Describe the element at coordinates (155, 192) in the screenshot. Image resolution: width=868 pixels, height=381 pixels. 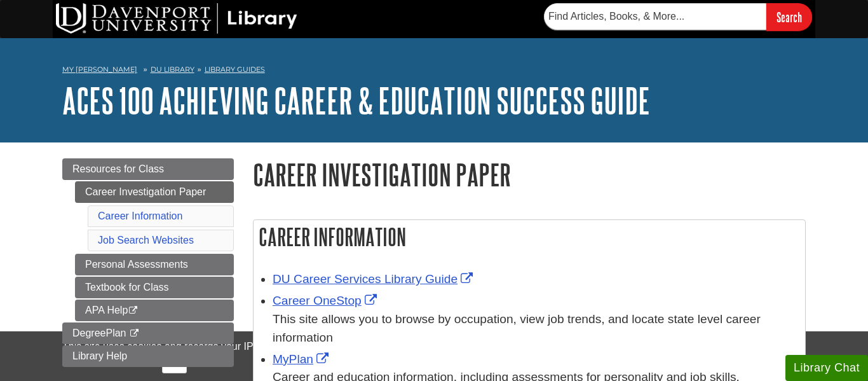
I see `a: Career Investigation Paper` at that location.